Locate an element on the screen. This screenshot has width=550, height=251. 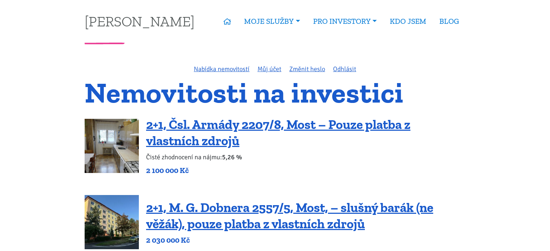
a: KDO JSEM is located at coordinates (408, 21).